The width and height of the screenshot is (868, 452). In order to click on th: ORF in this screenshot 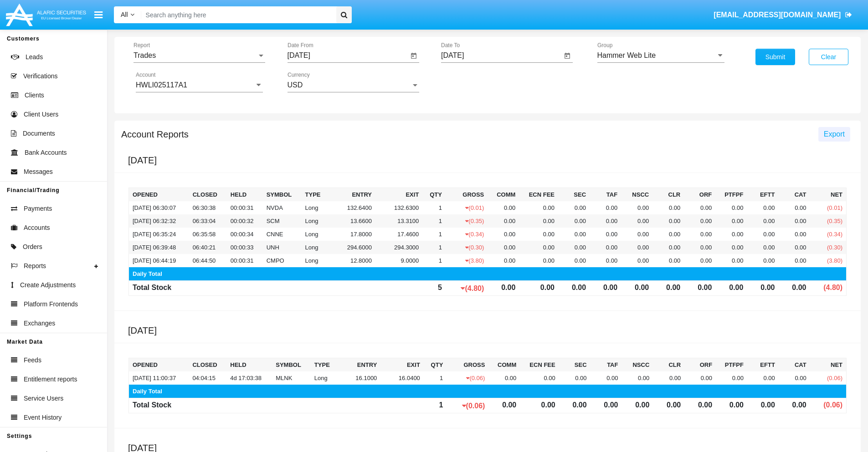, I will do `click(700, 195)`.